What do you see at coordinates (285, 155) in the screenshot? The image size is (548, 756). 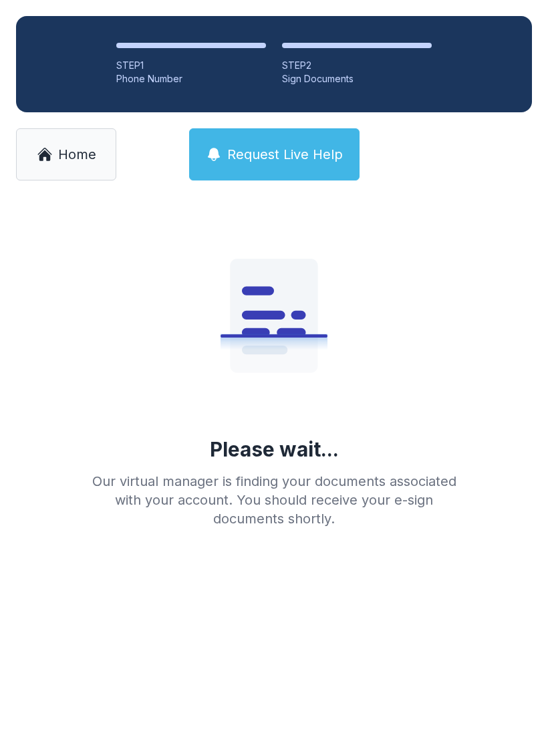 I see `span: Request Live Help` at bounding box center [285, 155].